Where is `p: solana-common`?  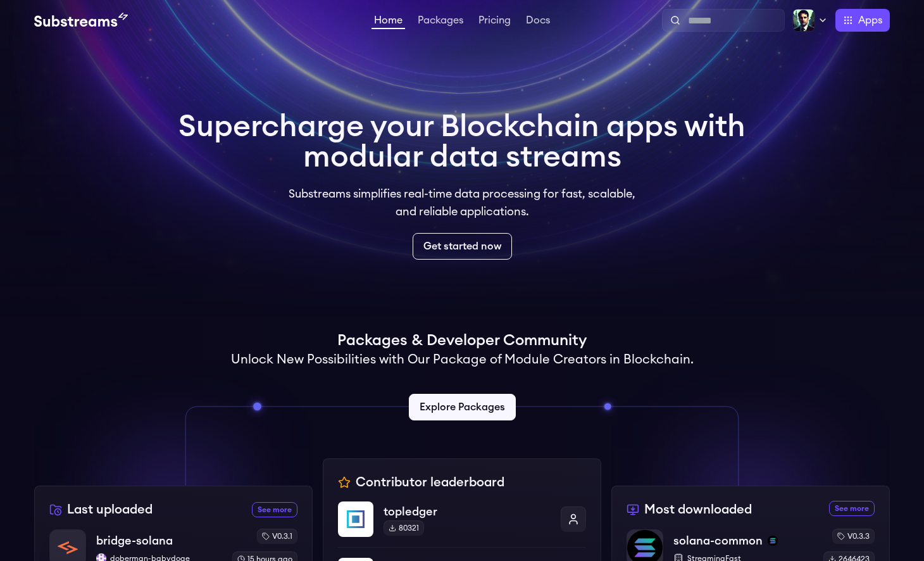
p: solana-common is located at coordinates (718, 541).